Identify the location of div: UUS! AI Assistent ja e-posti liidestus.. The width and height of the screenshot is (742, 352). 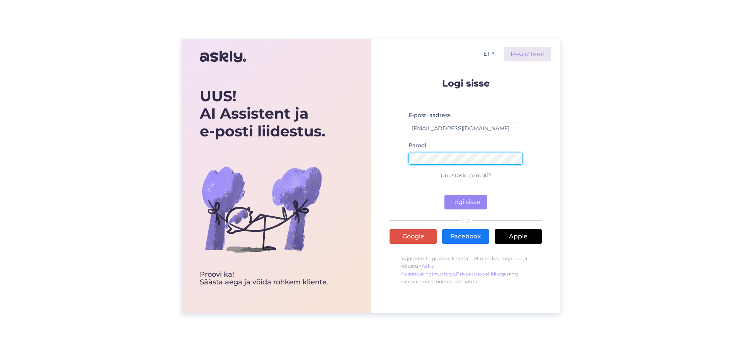
(264, 114).